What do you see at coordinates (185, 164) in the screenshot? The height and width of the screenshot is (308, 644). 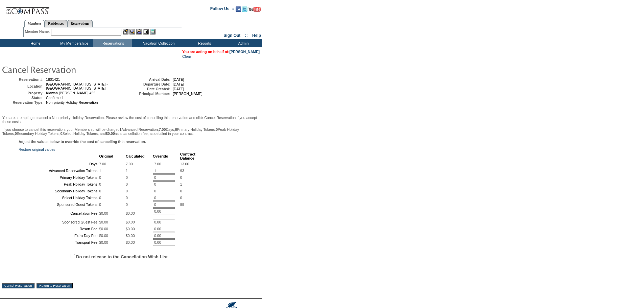 I see `span: 13.00` at bounding box center [185, 164].